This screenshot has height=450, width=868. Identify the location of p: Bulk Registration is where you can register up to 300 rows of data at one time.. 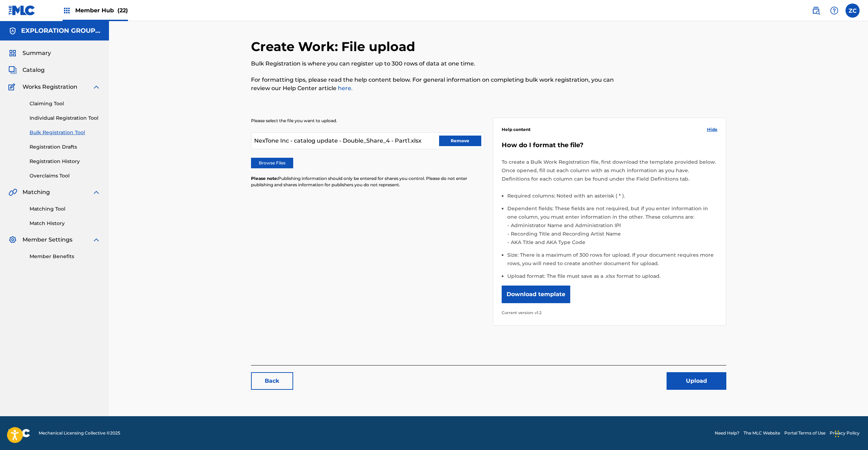
(434, 63).